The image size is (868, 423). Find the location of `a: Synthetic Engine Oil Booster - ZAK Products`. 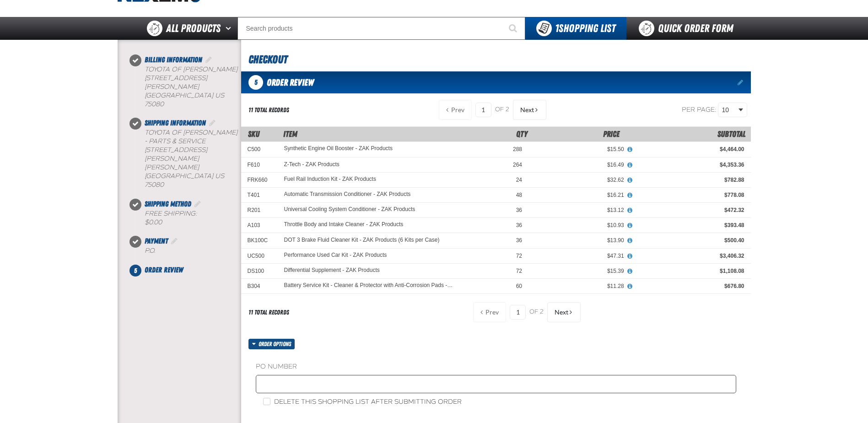

a: Synthetic Engine Oil Booster - ZAK Products is located at coordinates (338, 149).